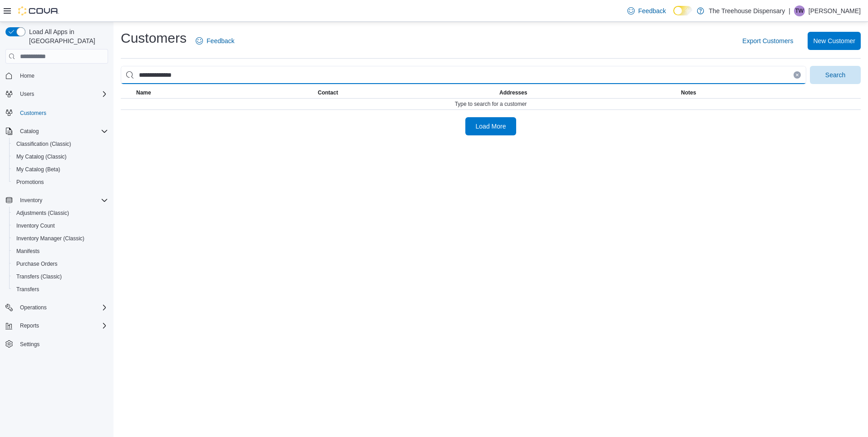  Describe the element at coordinates (60, 226) in the screenshot. I see `button: Inventory Count` at that location.